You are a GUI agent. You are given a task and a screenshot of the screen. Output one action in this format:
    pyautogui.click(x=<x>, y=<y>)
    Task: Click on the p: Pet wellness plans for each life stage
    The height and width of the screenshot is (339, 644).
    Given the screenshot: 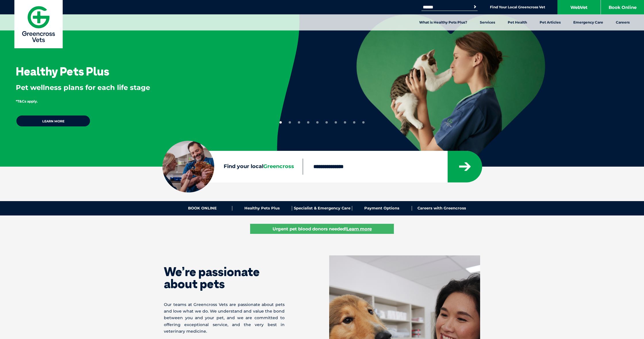 What is the action you would take?
    pyautogui.click(x=137, y=87)
    